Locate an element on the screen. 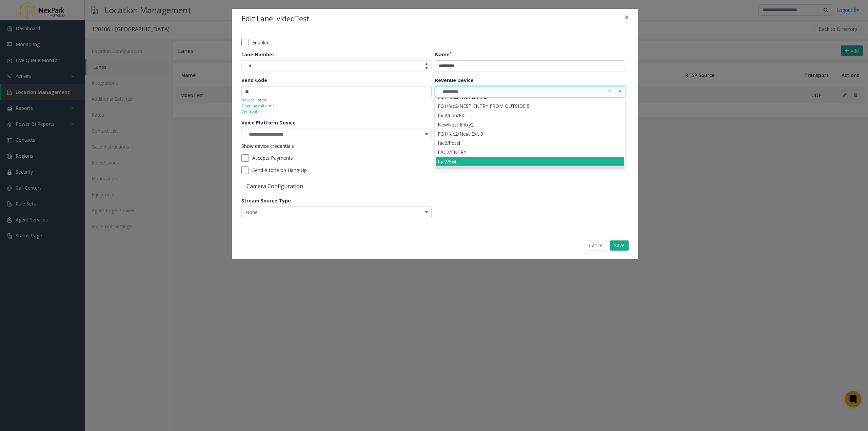 This screenshot has width=868, height=431. label: Camera Configuration is located at coordinates (337, 186).